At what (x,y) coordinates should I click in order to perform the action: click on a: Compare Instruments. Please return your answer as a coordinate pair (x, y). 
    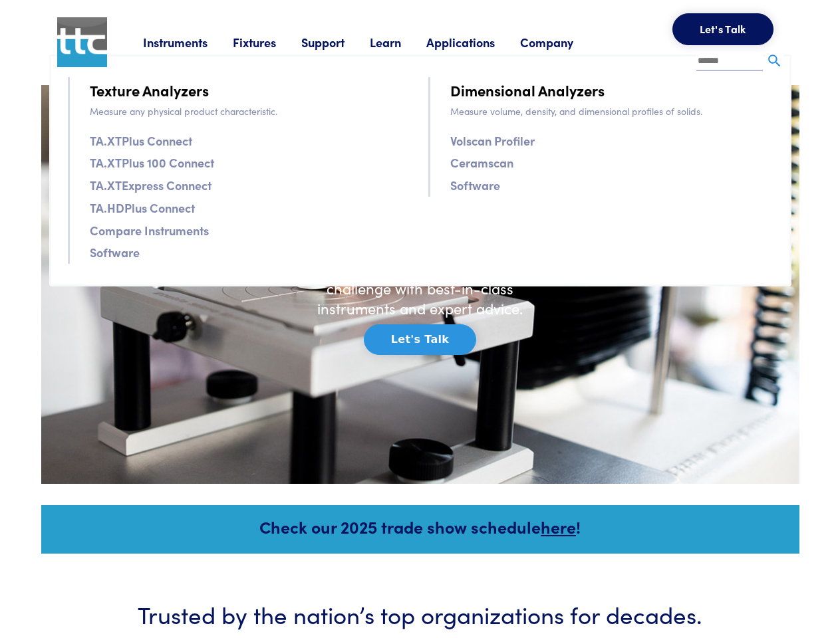
    Looking at the image, I should click on (149, 230).